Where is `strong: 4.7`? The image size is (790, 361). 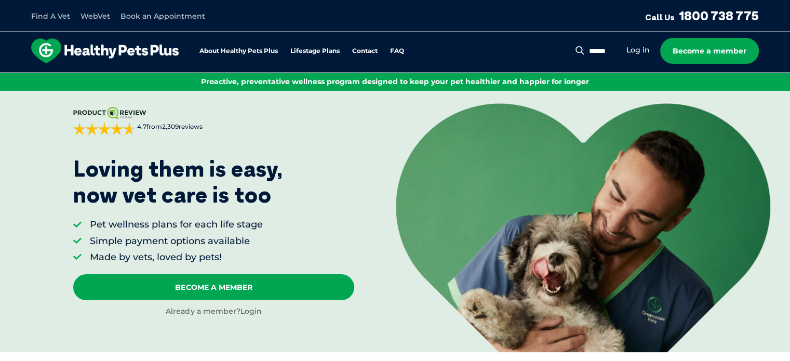 strong: 4.7 is located at coordinates (142, 126).